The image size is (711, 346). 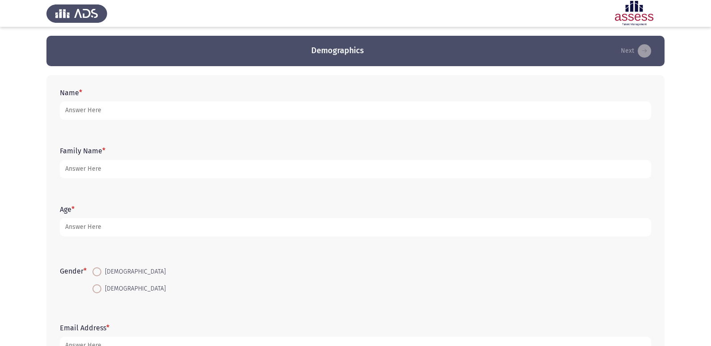 What do you see at coordinates (84, 327) in the screenshot?
I see `label: Email Address` at bounding box center [84, 327].